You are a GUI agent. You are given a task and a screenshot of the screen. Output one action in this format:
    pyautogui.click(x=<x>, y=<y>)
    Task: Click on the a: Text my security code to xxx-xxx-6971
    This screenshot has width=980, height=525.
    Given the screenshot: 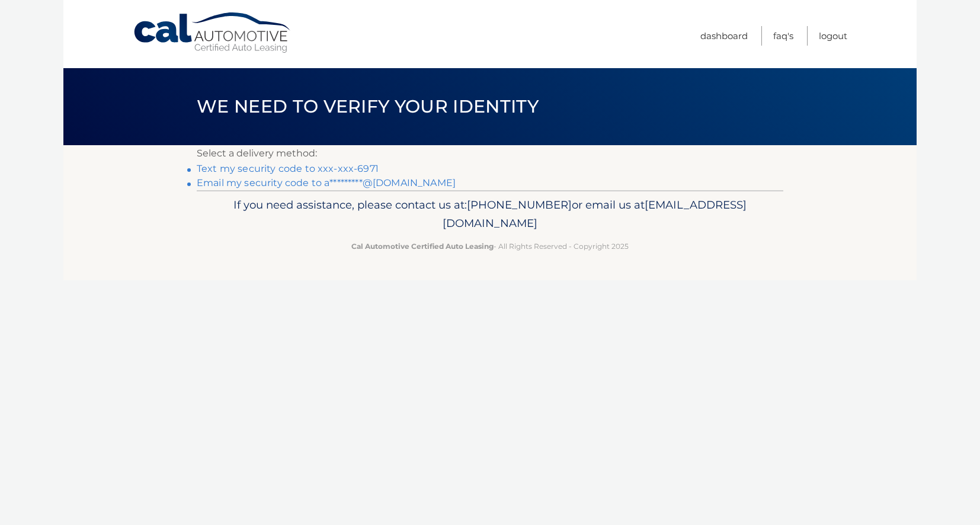 What is the action you would take?
    pyautogui.click(x=288, y=168)
    